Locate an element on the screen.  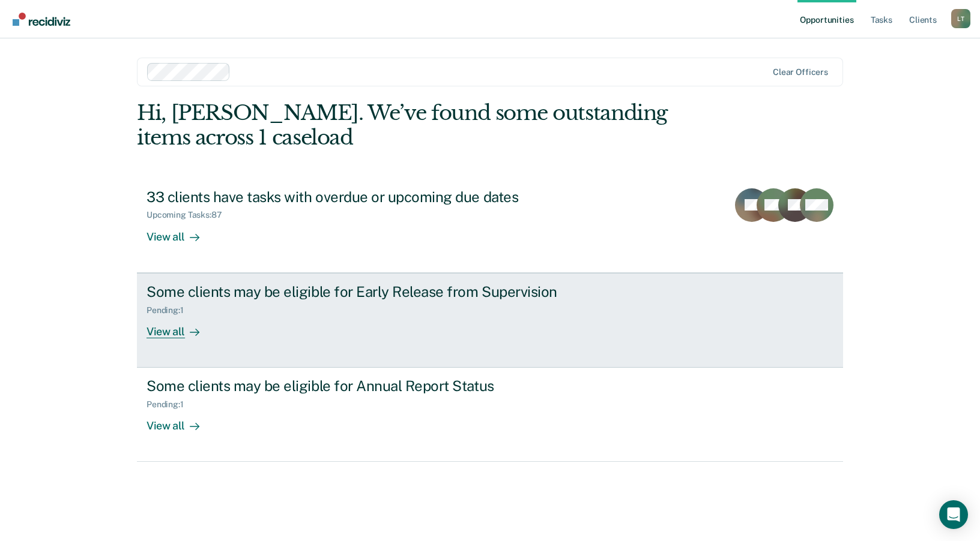
div: Upcoming Tasks : 87 is located at coordinates (189, 215).